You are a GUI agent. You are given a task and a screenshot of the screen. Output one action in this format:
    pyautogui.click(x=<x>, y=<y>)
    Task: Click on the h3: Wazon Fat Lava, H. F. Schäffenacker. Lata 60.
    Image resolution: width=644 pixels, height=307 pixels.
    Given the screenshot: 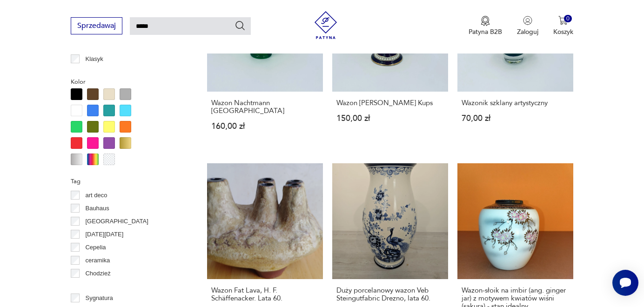 What is the action you would take?
    pyautogui.click(x=265, y=295)
    